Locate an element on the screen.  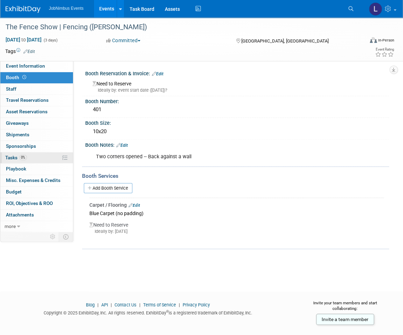
span: JobNimbus Events is located at coordinates (66, 8).